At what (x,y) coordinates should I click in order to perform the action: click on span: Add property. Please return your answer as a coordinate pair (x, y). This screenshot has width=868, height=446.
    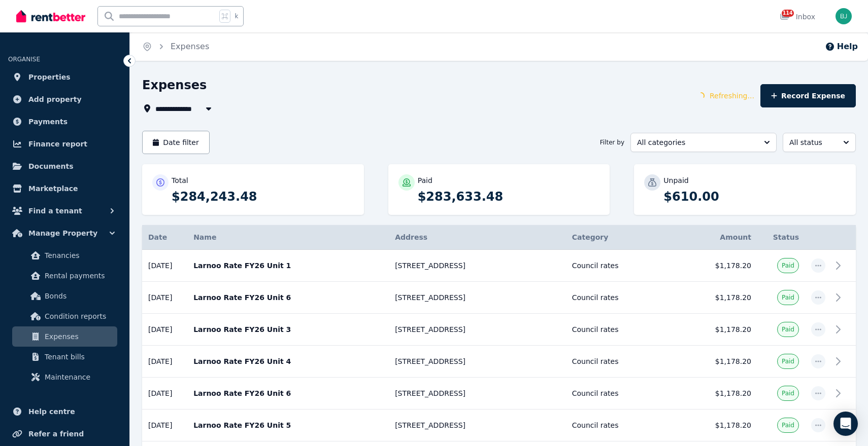
    Looking at the image, I should click on (54, 100).